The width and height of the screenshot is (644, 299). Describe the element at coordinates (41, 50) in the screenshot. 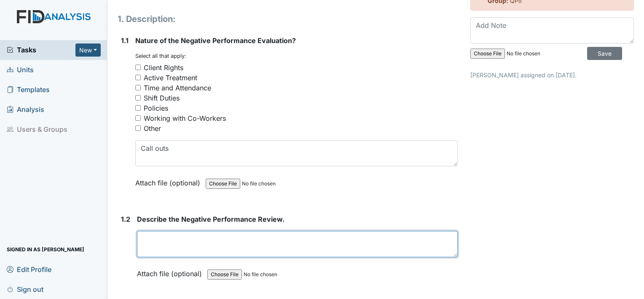

I see `a: Tasks` at that location.